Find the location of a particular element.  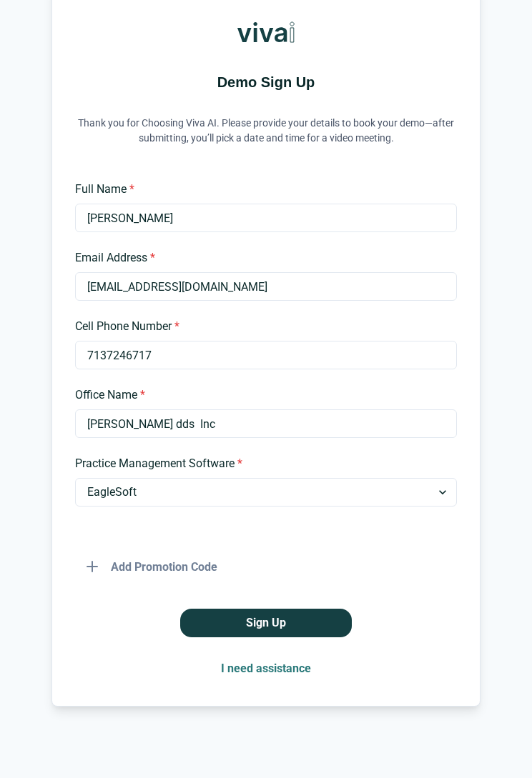

button: Add Promotion Code is located at coordinates (151, 567).